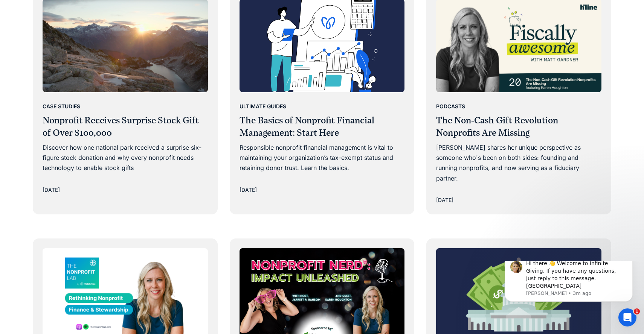 The height and width of the screenshot is (334, 644). I want to click on div: Responsible nonprofit financial management is vital to maintaining your organization’s tax-exempt..., so click(322, 158).